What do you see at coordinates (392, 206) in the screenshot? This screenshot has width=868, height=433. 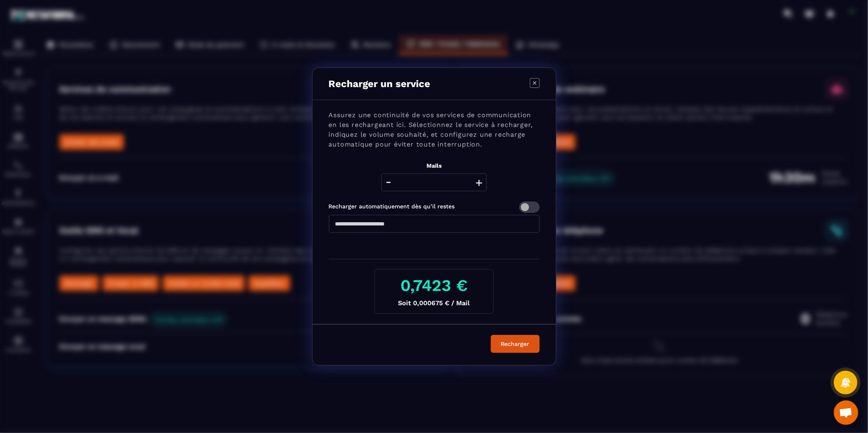 I see `label: Recharger automatiquement dès qu’il restes` at bounding box center [392, 206].